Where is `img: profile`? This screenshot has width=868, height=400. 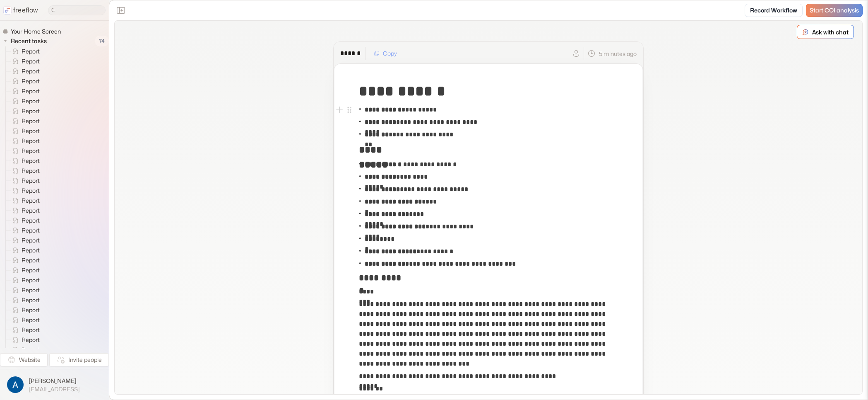
img: profile is located at coordinates (15, 384).